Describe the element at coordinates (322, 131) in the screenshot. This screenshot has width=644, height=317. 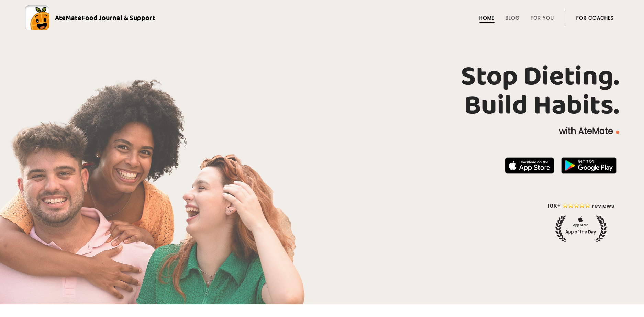
I see `p: with AteMate` at that location.